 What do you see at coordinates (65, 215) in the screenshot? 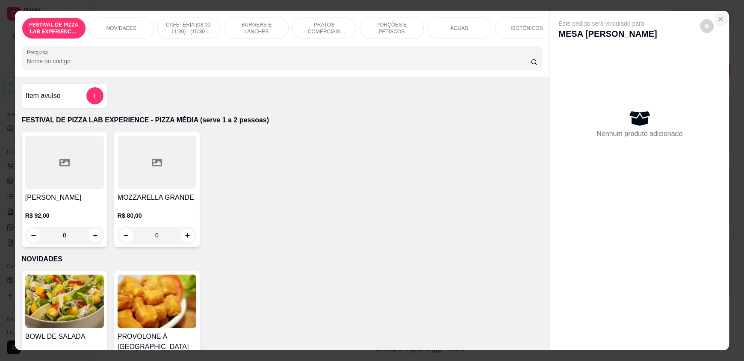
I see `p: R$ 92,00` at bounding box center [65, 215].